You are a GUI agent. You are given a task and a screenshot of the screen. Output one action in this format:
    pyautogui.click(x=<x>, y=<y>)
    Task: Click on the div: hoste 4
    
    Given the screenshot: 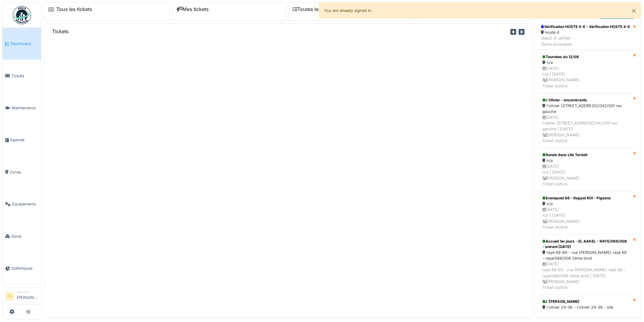 What is the action you would take?
    pyautogui.click(x=585, y=32)
    